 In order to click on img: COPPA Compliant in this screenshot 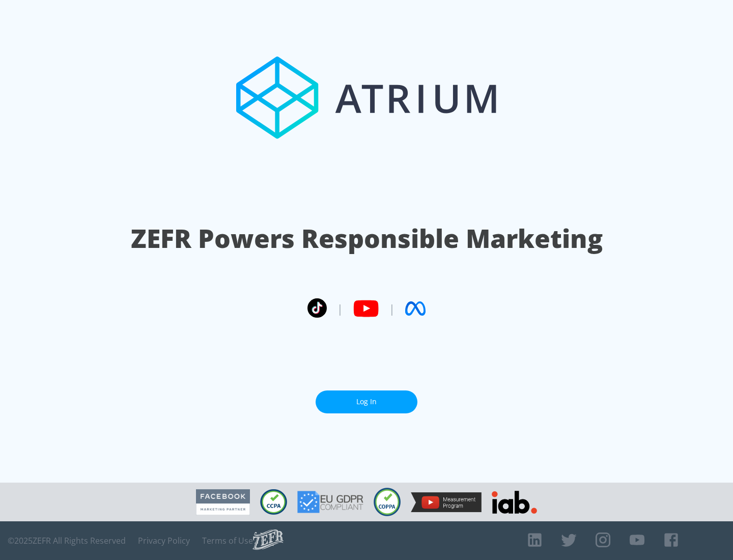, I will do `click(387, 502)`.